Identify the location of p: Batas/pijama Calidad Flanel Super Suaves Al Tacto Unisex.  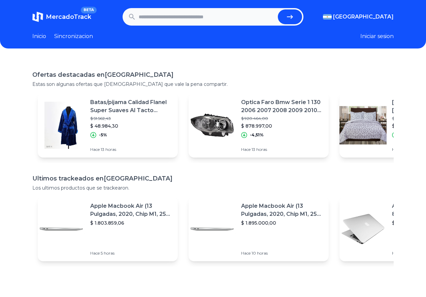
(131, 106).